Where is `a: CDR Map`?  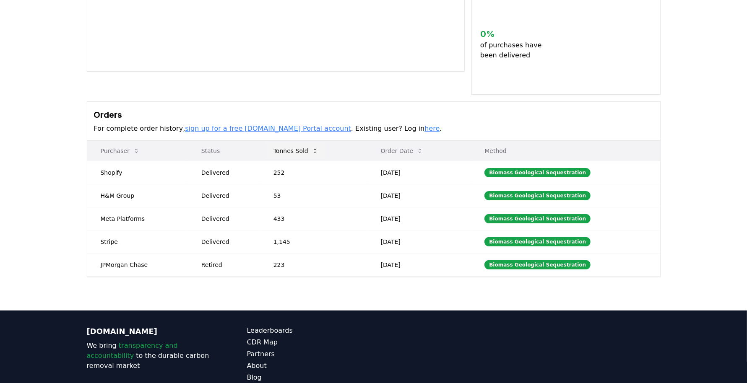 a: CDR Map is located at coordinates (310, 343).